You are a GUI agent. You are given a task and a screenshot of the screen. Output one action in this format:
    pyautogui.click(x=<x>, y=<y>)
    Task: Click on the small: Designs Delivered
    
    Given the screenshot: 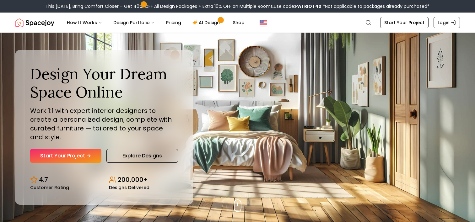 What is the action you would take?
    pyautogui.click(x=129, y=188)
    